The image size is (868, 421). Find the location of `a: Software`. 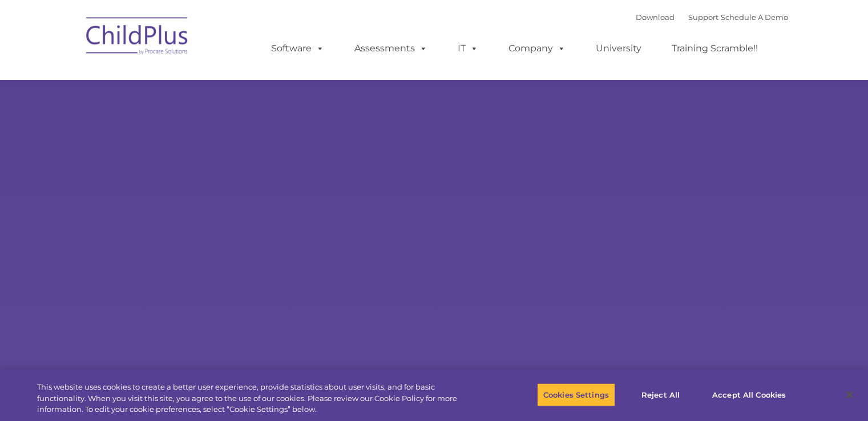

a: Software is located at coordinates (298, 48).